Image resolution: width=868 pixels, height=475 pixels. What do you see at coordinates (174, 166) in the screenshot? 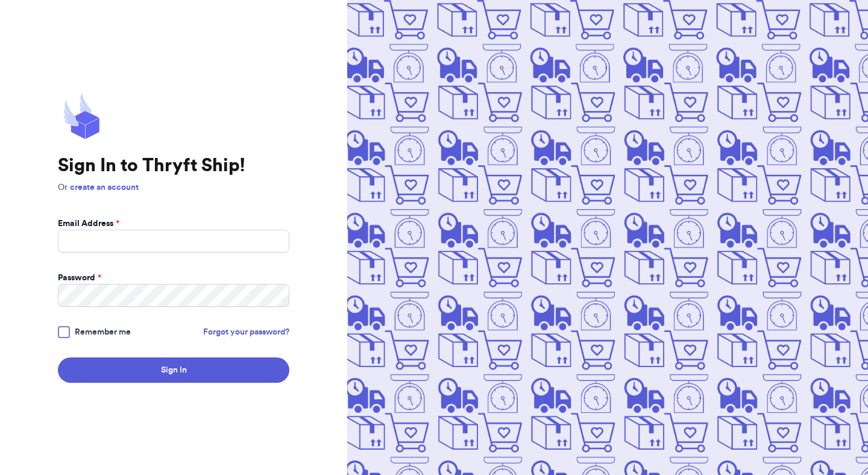
I see `h1: Sign In to Thryft Ship!` at bounding box center [174, 166].